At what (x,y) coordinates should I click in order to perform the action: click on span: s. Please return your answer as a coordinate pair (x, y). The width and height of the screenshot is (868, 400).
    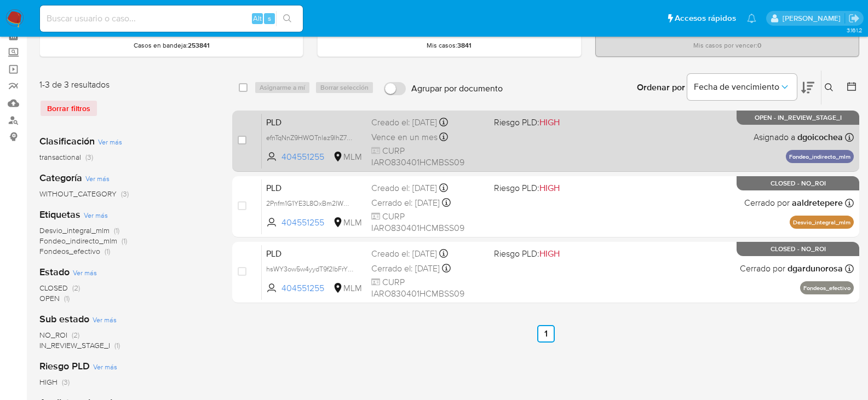
    Looking at the image, I should click on (269, 18).